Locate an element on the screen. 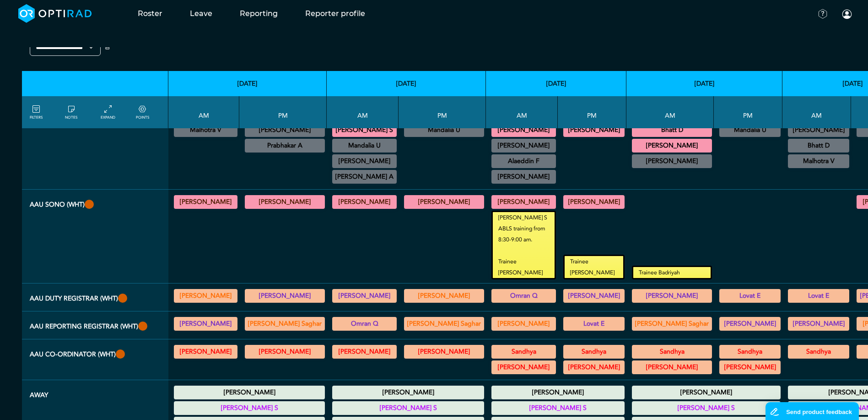 Image resolution: width=868 pixels, height=420 pixels. a: show/hide notes is located at coordinates (71, 112).